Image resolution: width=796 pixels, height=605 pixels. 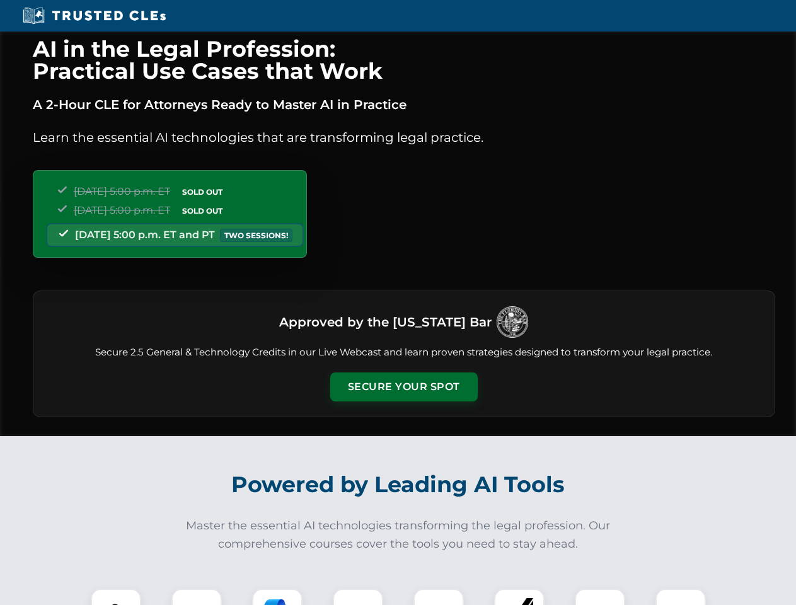 What do you see at coordinates (512, 322) in the screenshot?
I see `img: Logo` at bounding box center [512, 322].